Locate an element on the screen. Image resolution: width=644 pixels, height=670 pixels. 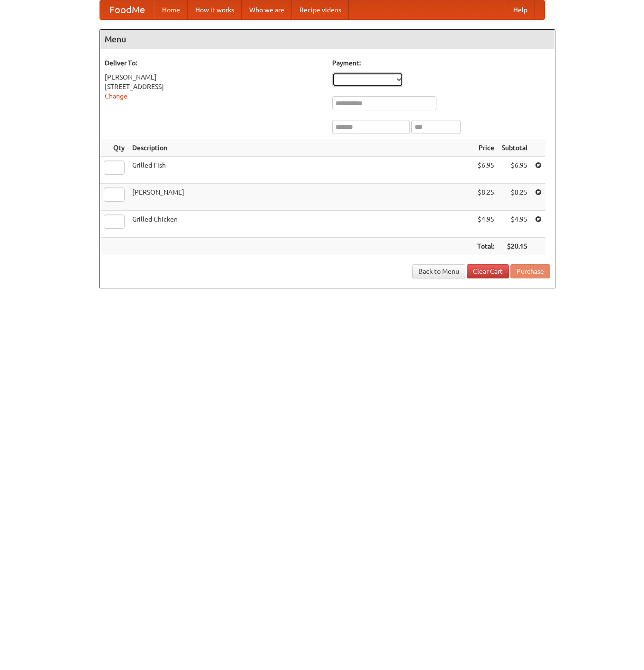
a: FoodMe is located at coordinates (127, 10).